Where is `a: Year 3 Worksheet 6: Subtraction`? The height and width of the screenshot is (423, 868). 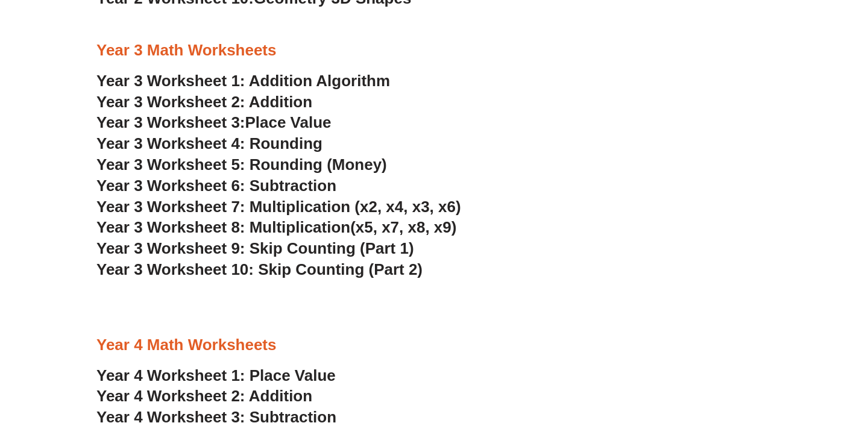
a: Year 3 Worksheet 6: Subtraction is located at coordinates (217, 185).